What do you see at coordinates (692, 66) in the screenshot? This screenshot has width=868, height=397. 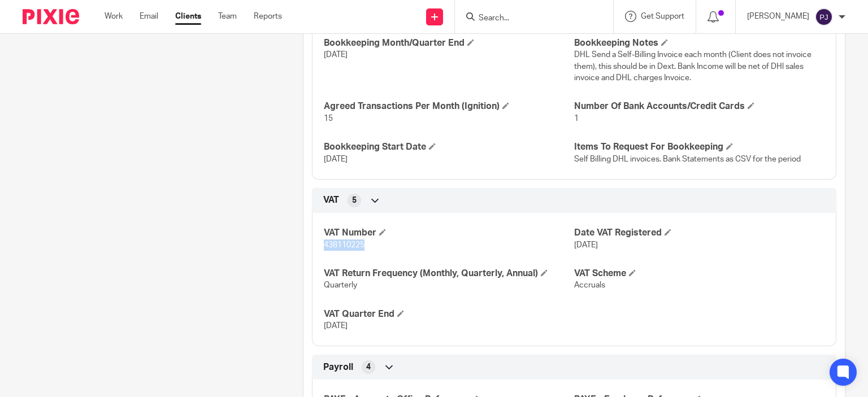 I see `span: DHL Send a Self-Billing Invoice each month (Client does not invoice them), this should be in Dext...` at bounding box center [692, 66].